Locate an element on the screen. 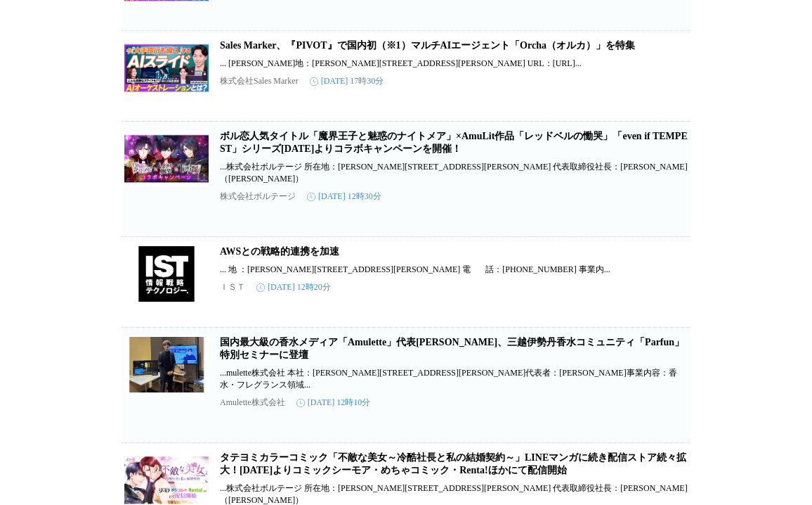 This screenshot has width=812, height=505. p: ＩＳＴ is located at coordinates (232, 287).